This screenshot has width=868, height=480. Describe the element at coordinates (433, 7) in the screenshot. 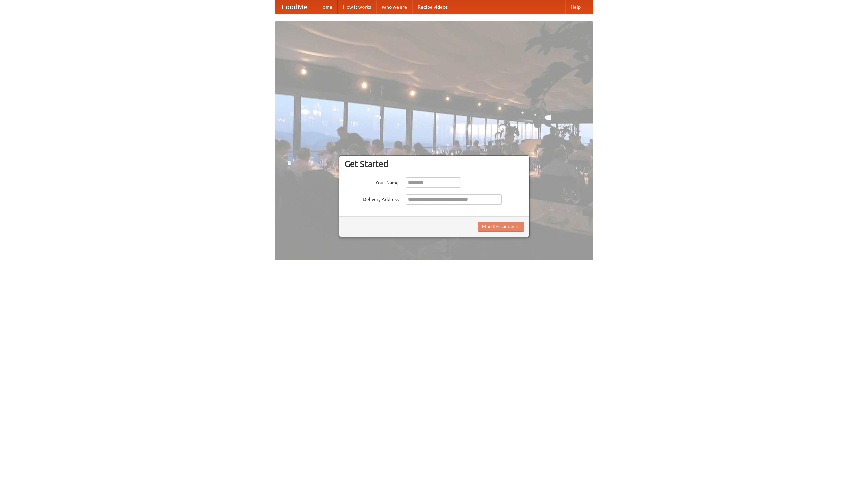

I see `a: Recipe videos` at that location.